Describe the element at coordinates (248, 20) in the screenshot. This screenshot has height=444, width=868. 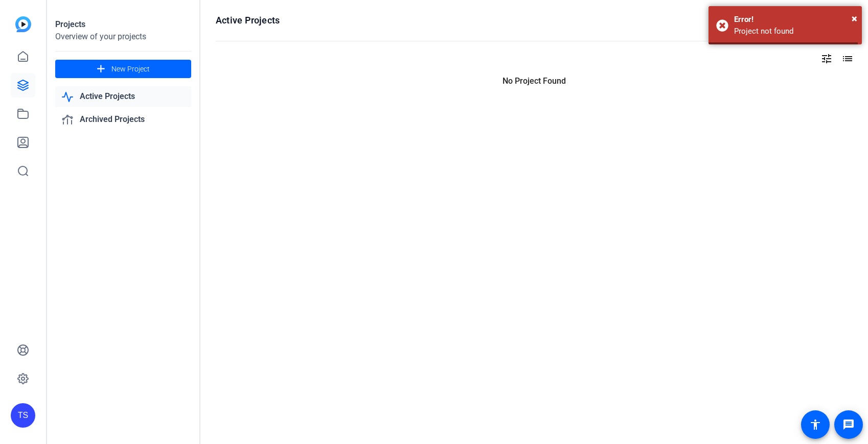
I see `h1: Active Projects` at that location.